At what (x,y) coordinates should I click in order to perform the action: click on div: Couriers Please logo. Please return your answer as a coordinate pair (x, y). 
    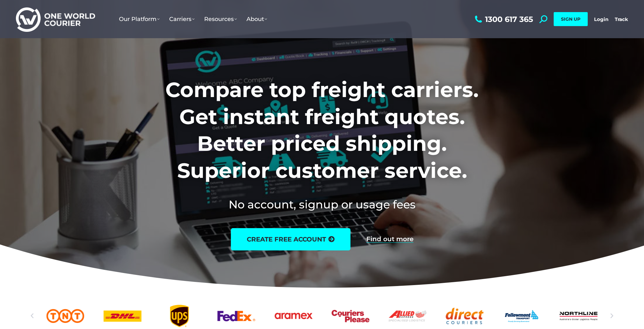
    Looking at the image, I should click on (350, 316).